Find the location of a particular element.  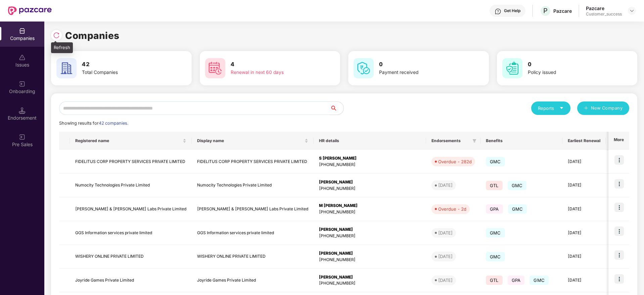

th: Earliest Renewal is located at coordinates (584, 141).